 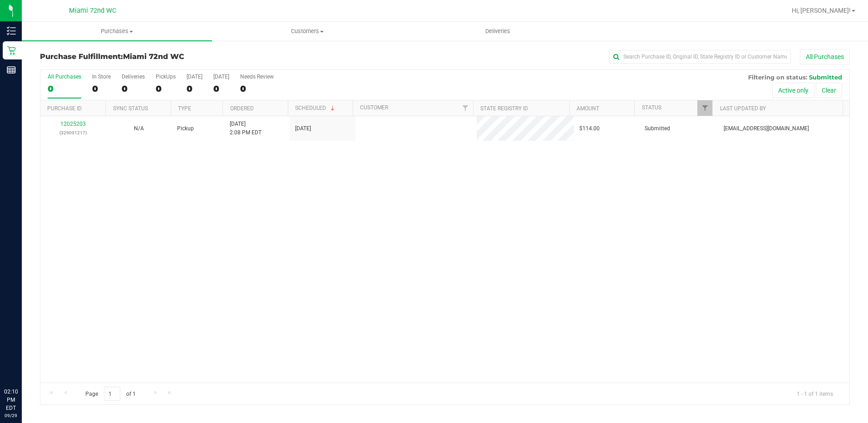 I want to click on a: State Registry ID, so click(x=504, y=108).